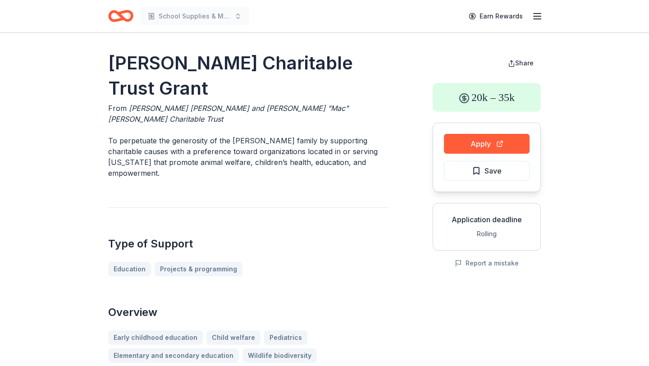 Image resolution: width=649 pixels, height=366 pixels. I want to click on div: 20k – 35k, so click(487, 97).